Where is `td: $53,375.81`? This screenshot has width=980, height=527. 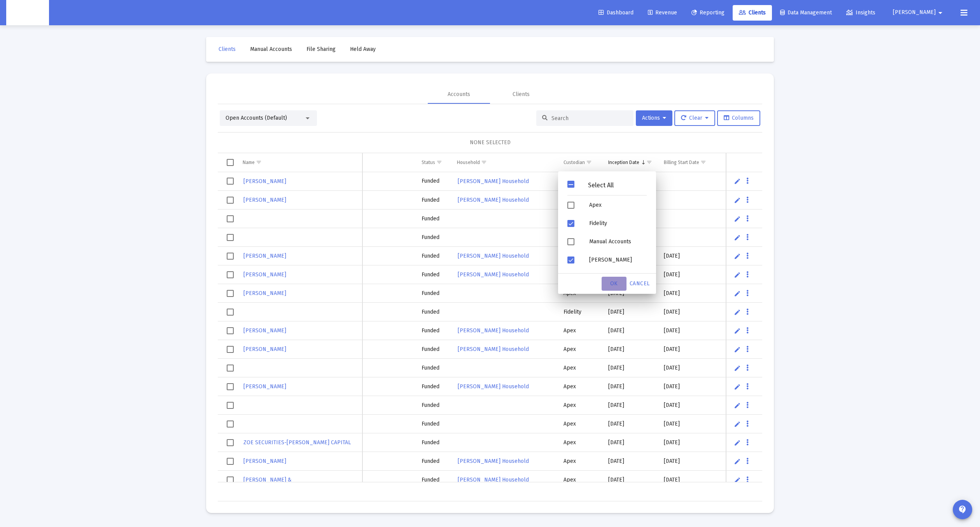 td: $53,375.81 is located at coordinates (748, 312).